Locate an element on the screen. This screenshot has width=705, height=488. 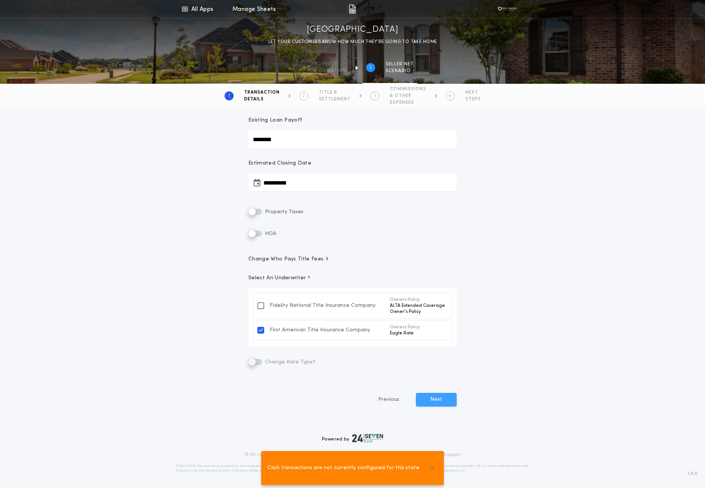
span: HOA is located at coordinates (270, 234).